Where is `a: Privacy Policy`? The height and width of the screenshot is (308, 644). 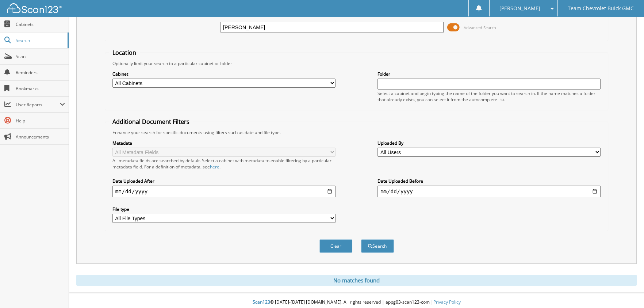 a: Privacy Policy is located at coordinates (447, 302).